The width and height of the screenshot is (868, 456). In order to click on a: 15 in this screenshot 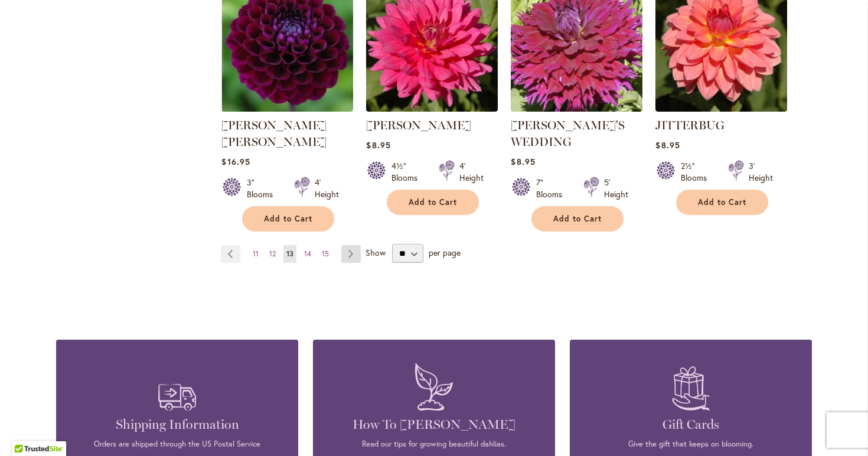, I will do `click(325, 254)`.